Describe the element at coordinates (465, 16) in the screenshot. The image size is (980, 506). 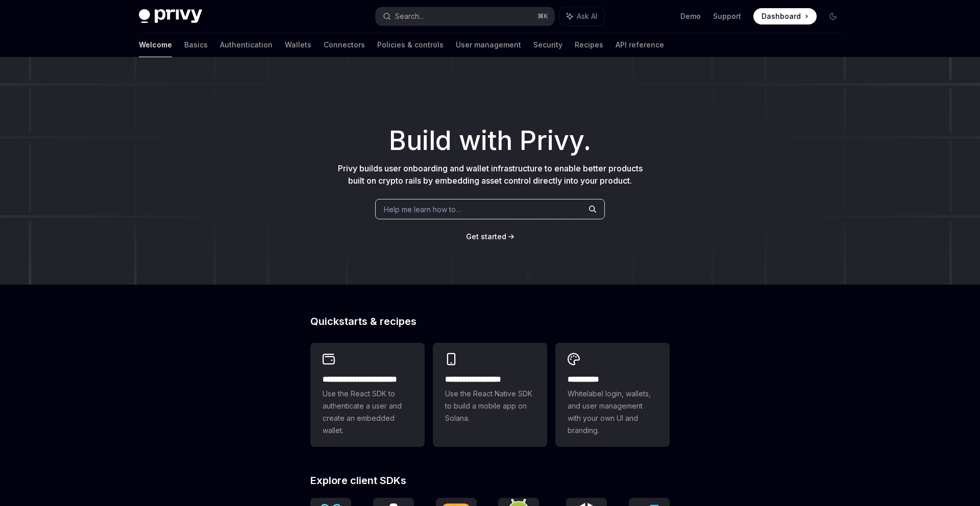
I see `button: Search...⌘K` at that location.